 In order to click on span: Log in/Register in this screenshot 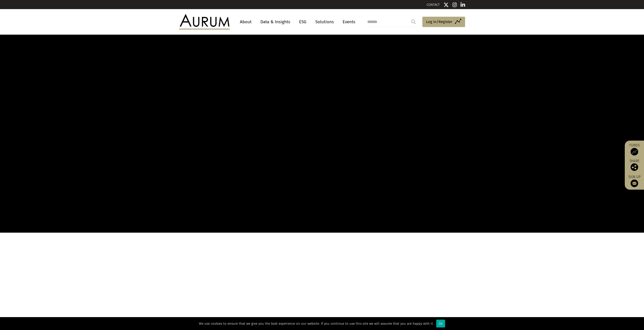, I will do `click(439, 22)`.